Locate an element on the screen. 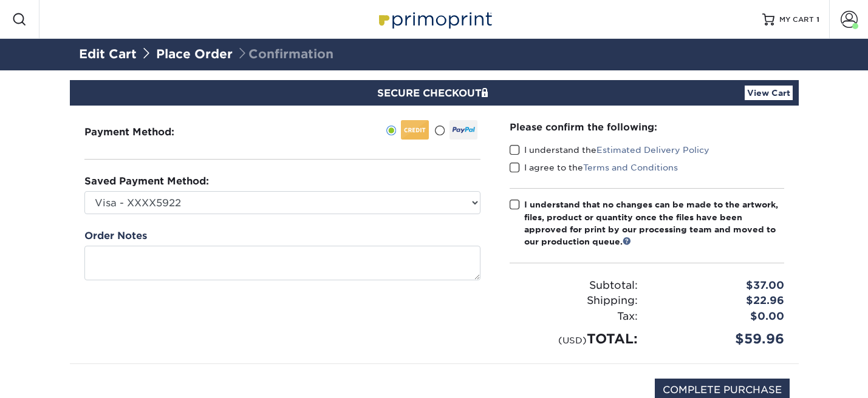 The image size is (868, 398). div: Please confirm the following: is located at coordinates (647, 127).